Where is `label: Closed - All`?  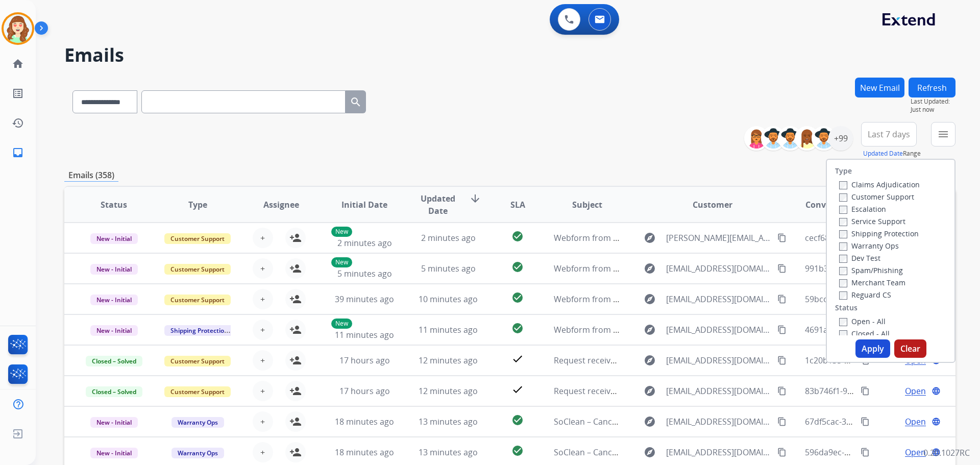 label: Closed - All is located at coordinates (865, 334).